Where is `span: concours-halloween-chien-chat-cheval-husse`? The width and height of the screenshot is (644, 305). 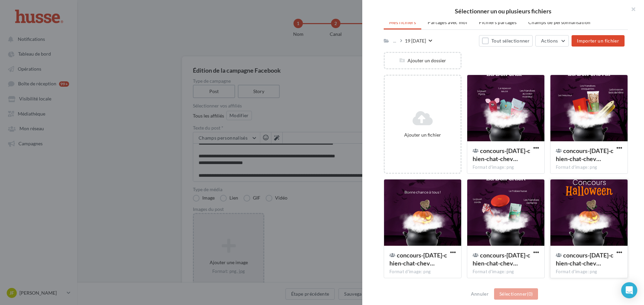 span: concours-halloween-chien-chat-cheval-husse is located at coordinates (584, 259).